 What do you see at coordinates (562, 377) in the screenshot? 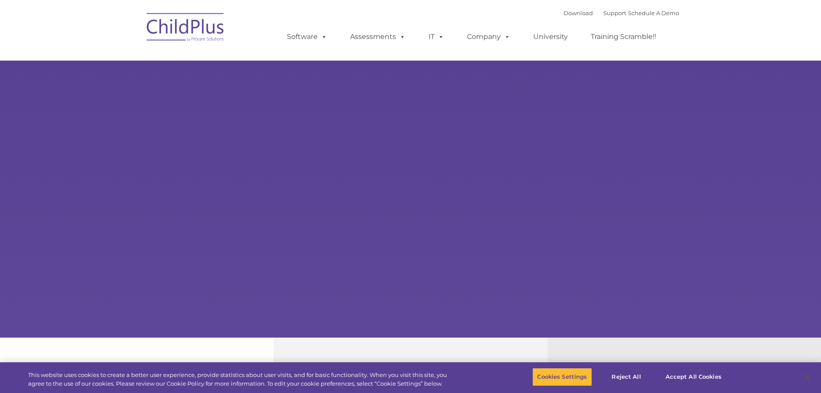
I see `button: Cookies Settings` at bounding box center [562, 377].